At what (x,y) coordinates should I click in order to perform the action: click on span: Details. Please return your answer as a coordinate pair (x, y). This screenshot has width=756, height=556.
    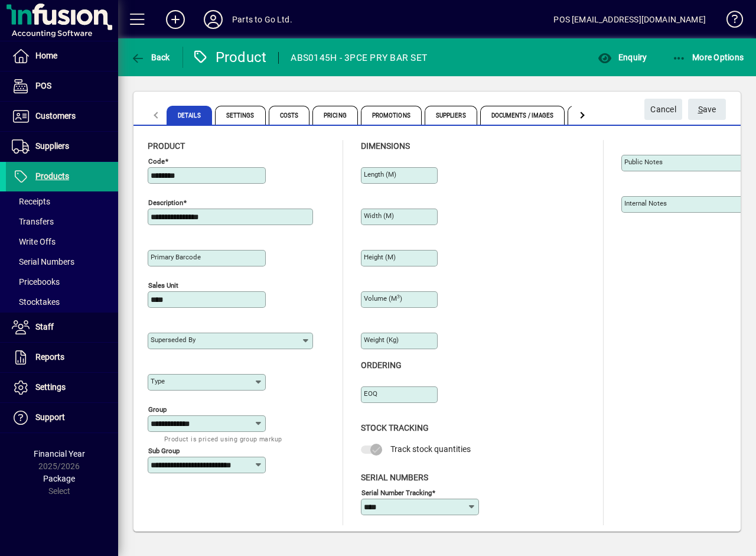
    Looking at the image, I should click on (189, 115).